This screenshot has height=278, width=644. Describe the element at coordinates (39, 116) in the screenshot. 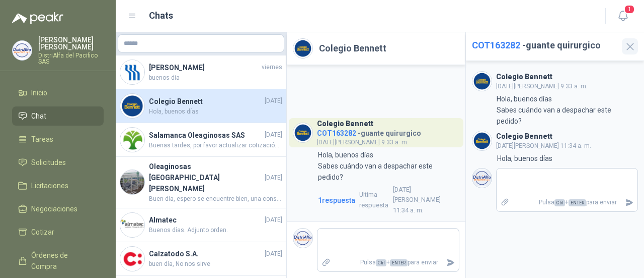

I see `span: Chat` at that location.